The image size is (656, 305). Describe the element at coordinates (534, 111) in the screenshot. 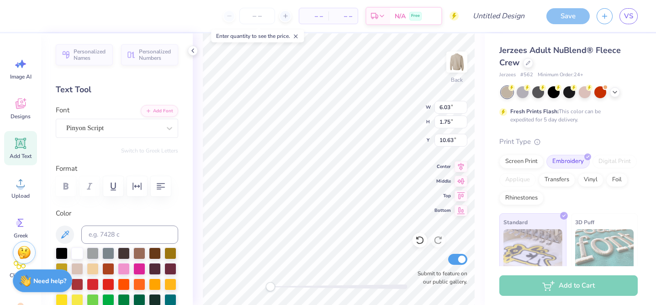

I see `strong: Fresh Prints Flash:` at that location.